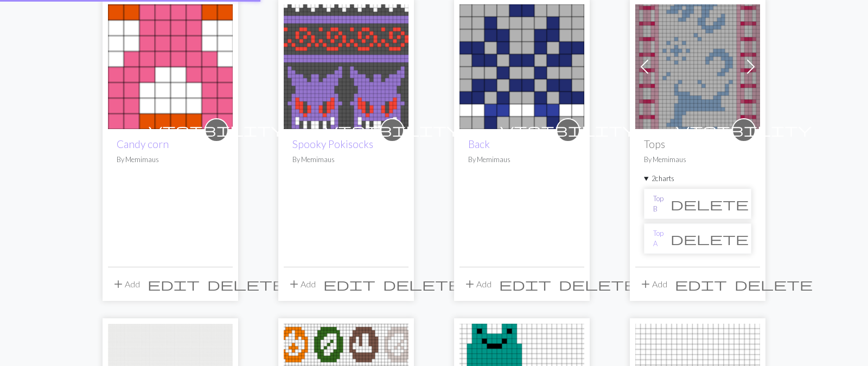  Describe the element at coordinates (698, 67) in the screenshot. I see `img: Top B` at that location.